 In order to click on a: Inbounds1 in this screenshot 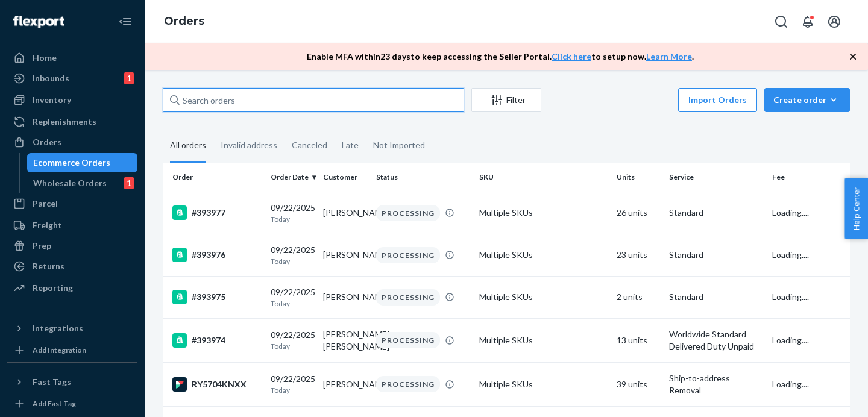, I will do `click(73, 78)`.